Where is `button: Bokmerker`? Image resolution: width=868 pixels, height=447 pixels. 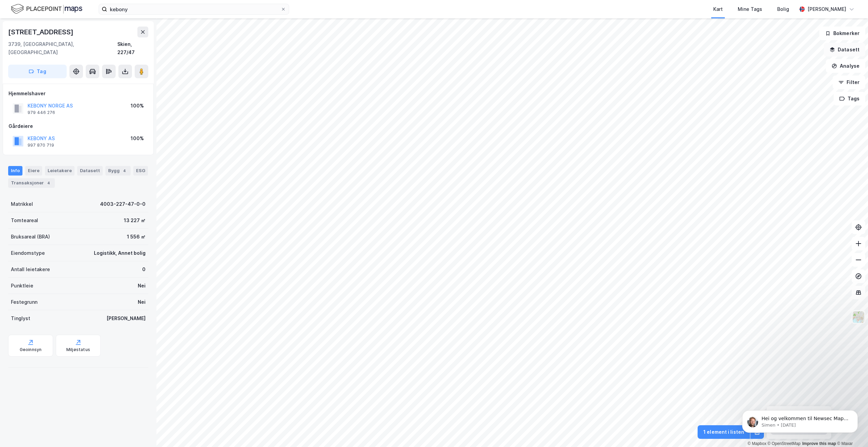 button: Bokmerker is located at coordinates (842, 33).